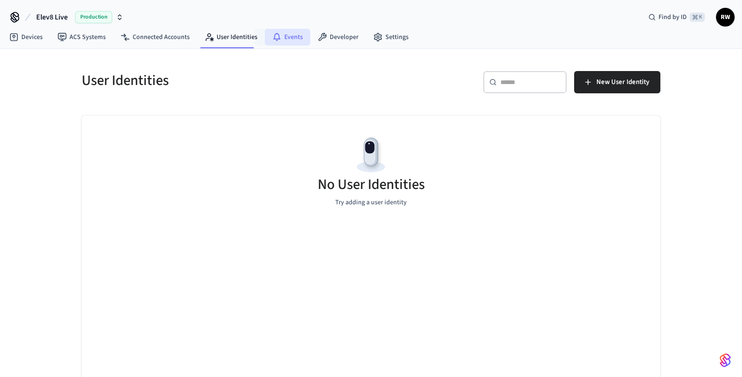 Image resolution: width=742 pixels, height=377 pixels. What do you see at coordinates (155, 37) in the screenshot?
I see `a: Connected Accounts` at bounding box center [155, 37].